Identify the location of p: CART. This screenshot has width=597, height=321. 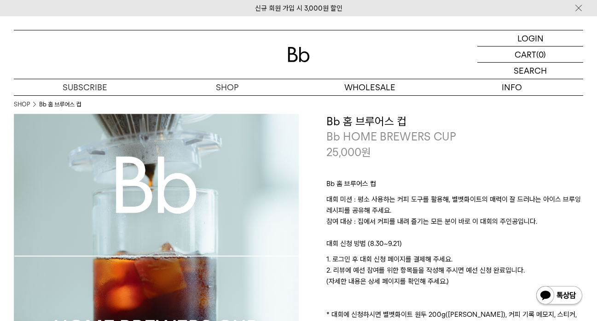
(525, 54).